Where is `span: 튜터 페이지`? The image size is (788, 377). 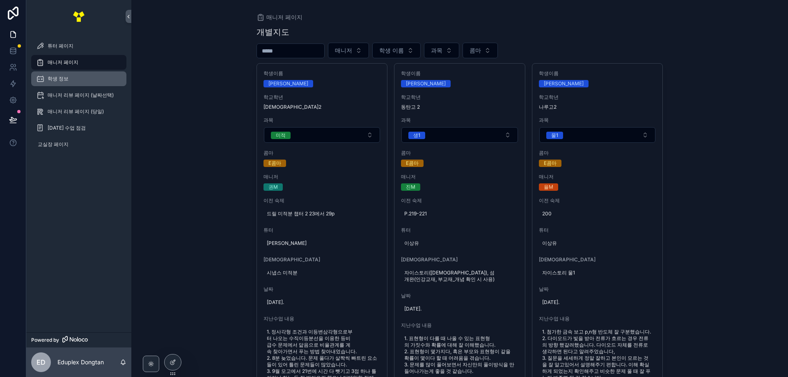 span: 튜터 페이지 is located at coordinates (60, 46).